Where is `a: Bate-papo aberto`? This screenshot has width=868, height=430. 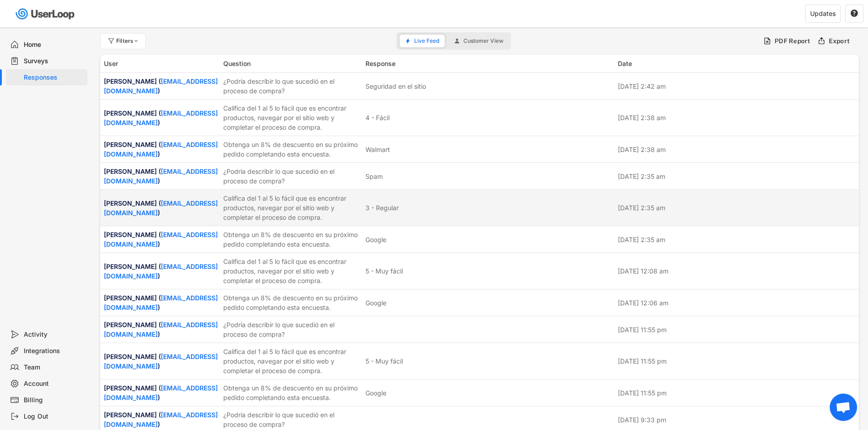 a: Bate-papo aberto is located at coordinates (844, 407).